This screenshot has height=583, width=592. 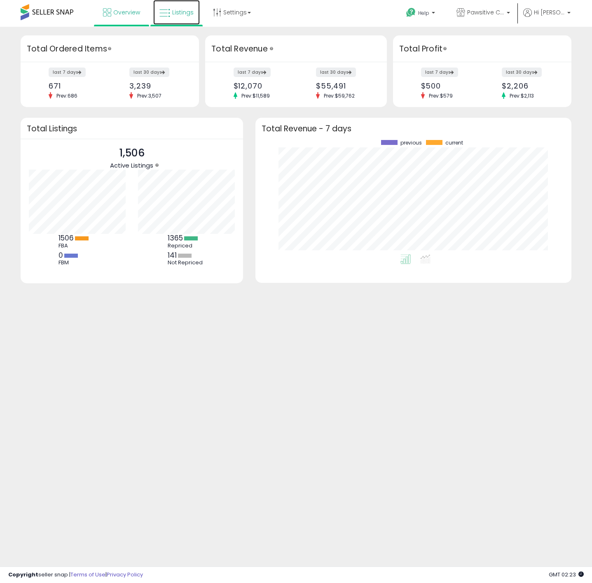 What do you see at coordinates (448, 86) in the screenshot?
I see `div: $500` at bounding box center [448, 86].